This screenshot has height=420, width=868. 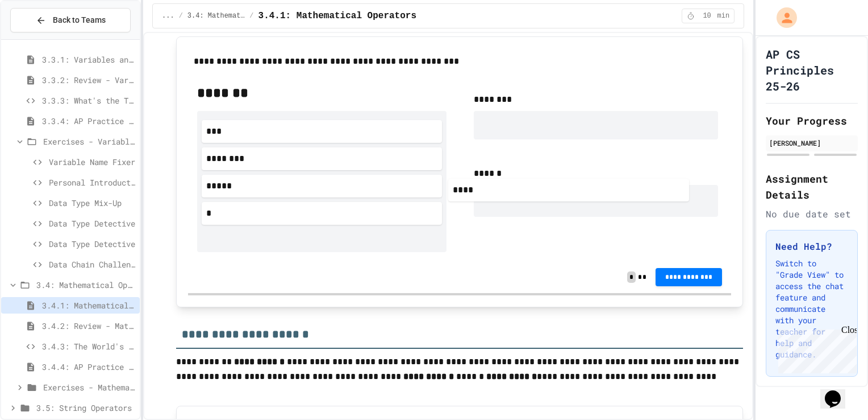 I want to click on span: 3.4.4: AP Practice - Arithmetic Operators, so click(x=89, y=366).